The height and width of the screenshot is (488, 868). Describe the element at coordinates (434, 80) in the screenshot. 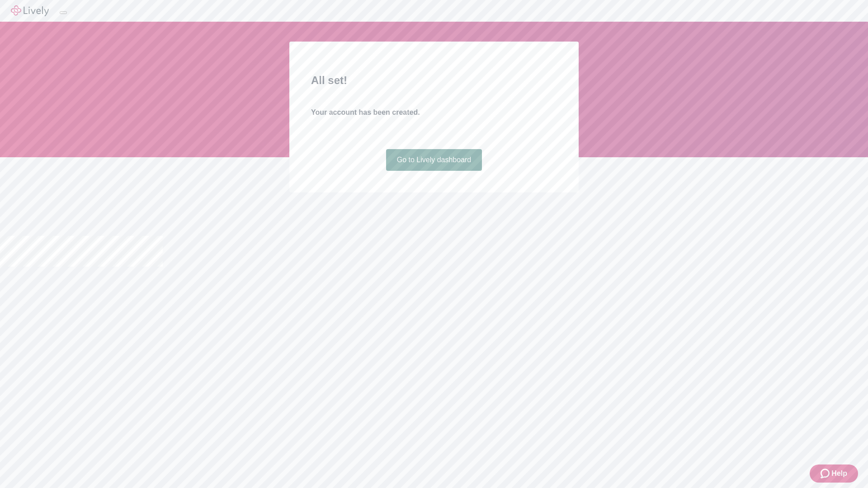

I see `h2: All set!` at that location.